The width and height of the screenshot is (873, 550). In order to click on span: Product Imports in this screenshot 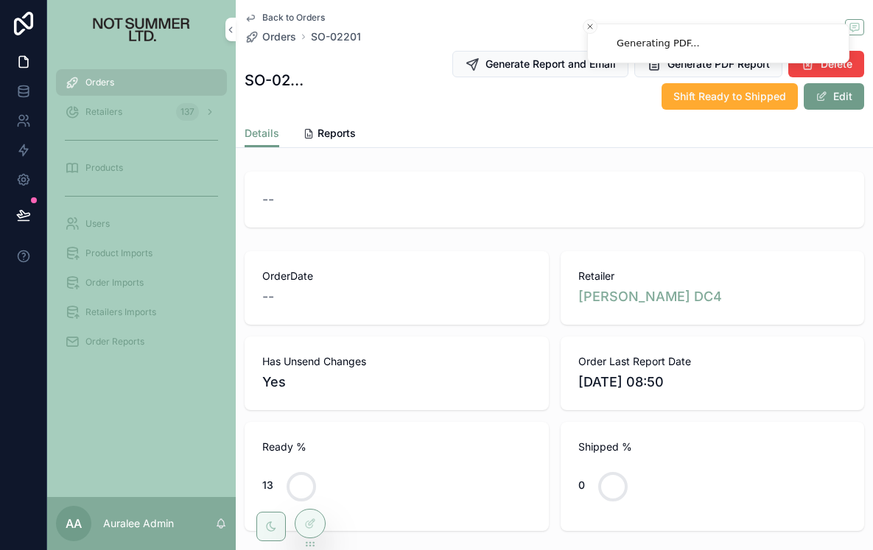, I will do `click(119, 253)`.